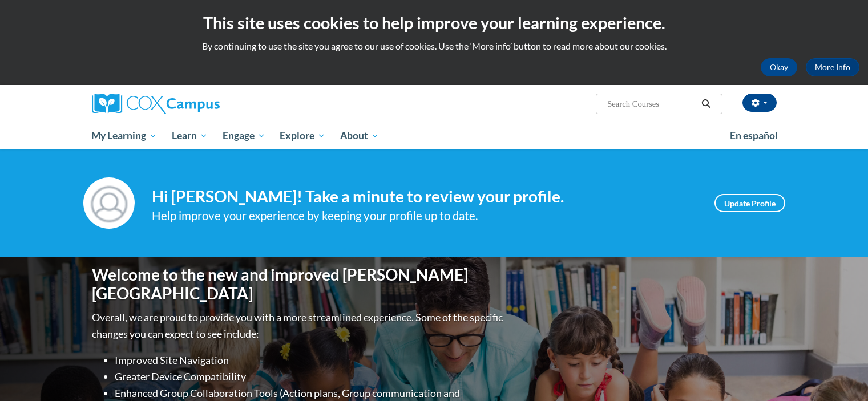 This screenshot has height=401, width=868. Describe the element at coordinates (124, 136) in the screenshot. I see `a: My Learning` at that location.